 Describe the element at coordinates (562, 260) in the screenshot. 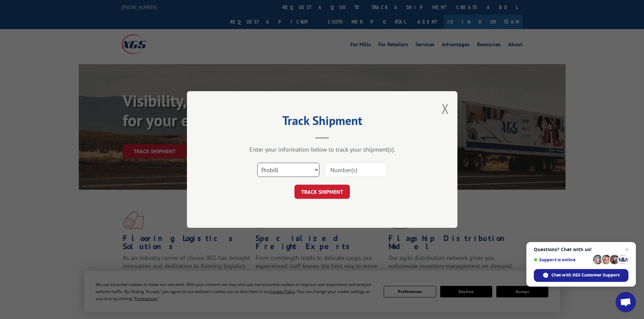

I see `span: Support is online` at that location.